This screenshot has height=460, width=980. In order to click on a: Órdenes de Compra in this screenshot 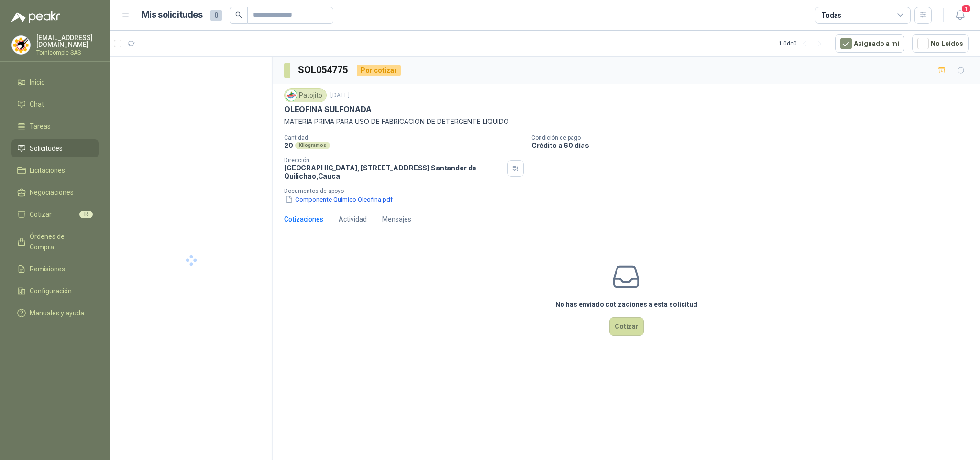, I will do `click(55, 242)`.